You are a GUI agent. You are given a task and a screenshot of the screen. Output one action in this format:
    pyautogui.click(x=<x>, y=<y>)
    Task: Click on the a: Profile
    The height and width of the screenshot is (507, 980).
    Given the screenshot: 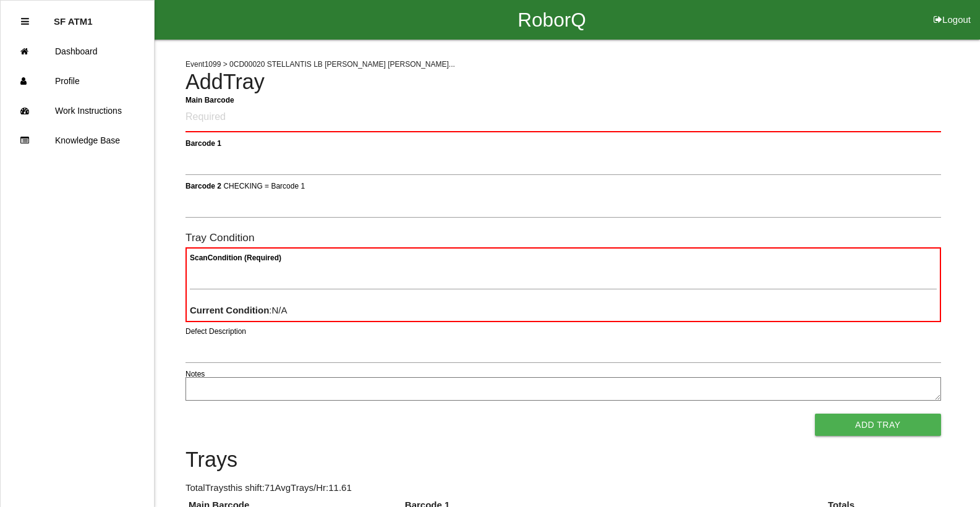 What is the action you would take?
    pyautogui.click(x=77, y=81)
    